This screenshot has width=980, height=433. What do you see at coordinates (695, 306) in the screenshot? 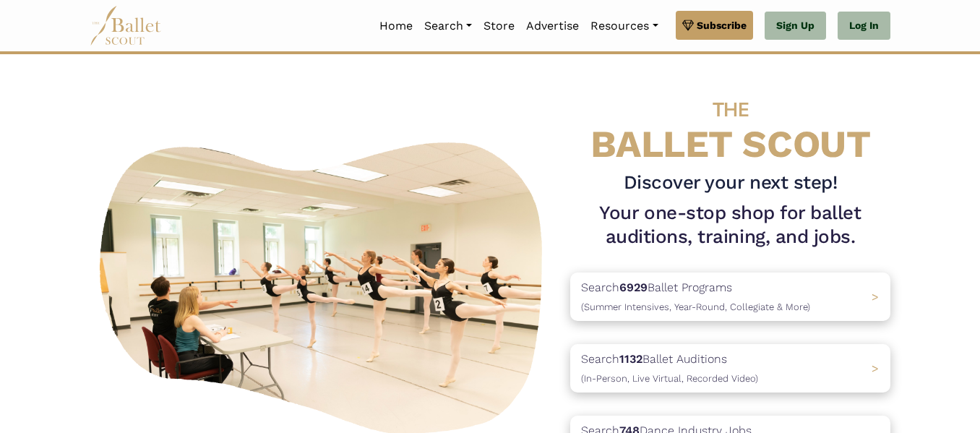
I see `span: (Summer Intensives, Year-Round, Collegiate & More)` at bounding box center [695, 306].